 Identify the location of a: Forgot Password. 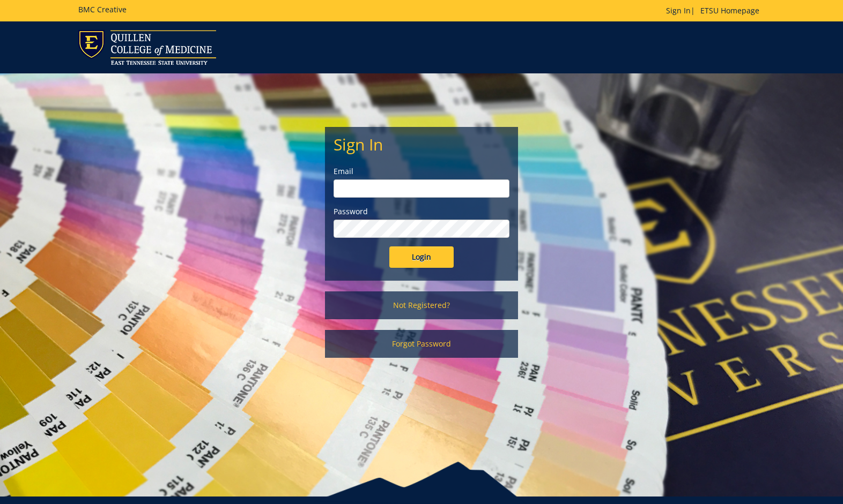
(421, 344).